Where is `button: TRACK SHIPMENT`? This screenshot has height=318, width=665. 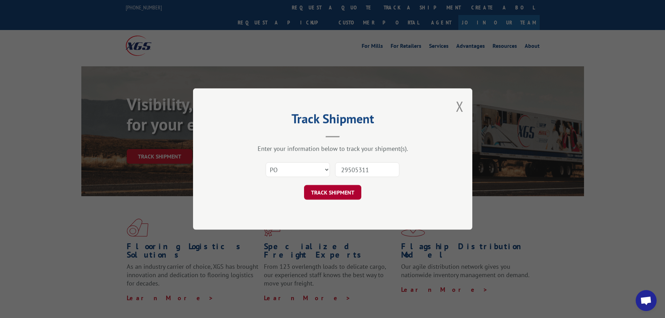
button: TRACK SHIPMENT is located at coordinates (333, 192).